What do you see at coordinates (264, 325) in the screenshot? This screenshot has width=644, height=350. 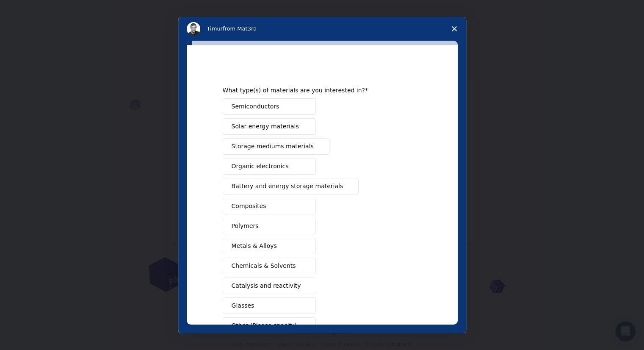 I see `span: Other (Please specify)` at bounding box center [264, 325].